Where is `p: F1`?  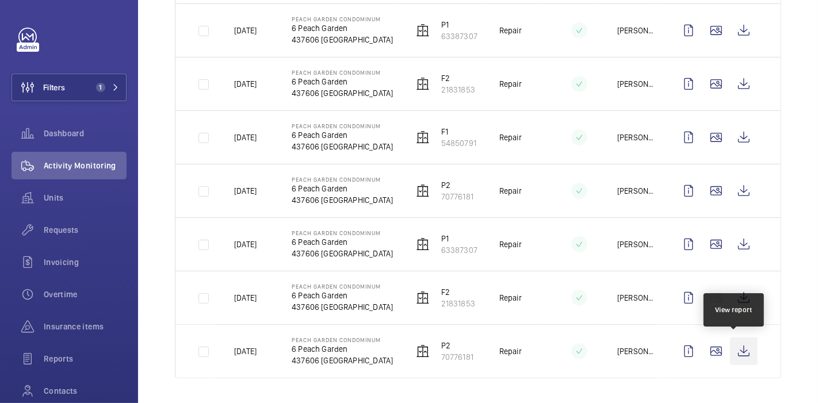
p: F1 is located at coordinates (459, 132).